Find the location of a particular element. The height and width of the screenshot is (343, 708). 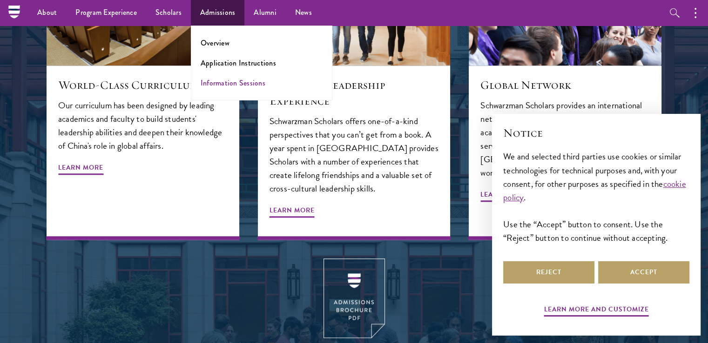

button: Accept is located at coordinates (644, 273).